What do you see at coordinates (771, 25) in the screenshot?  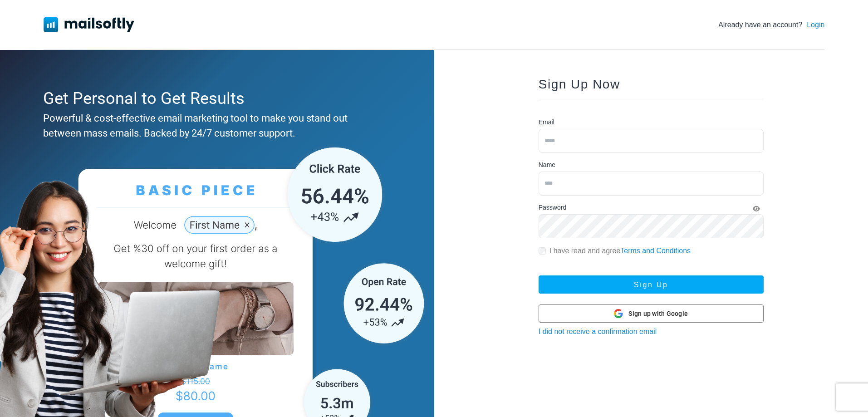 I see `div: Already have an account?` at bounding box center [771, 25].